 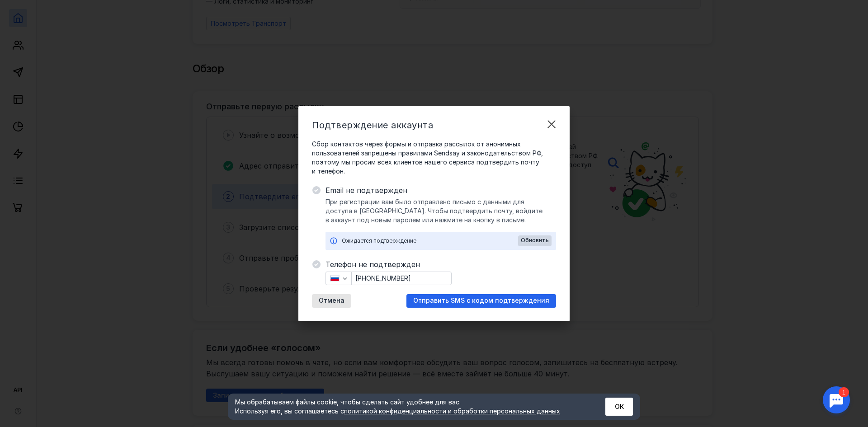 I want to click on span: Сбор контактов через формы и отправка рассылок от анонимных пользователей запрещены правилами Sen..., so click(x=434, y=158).